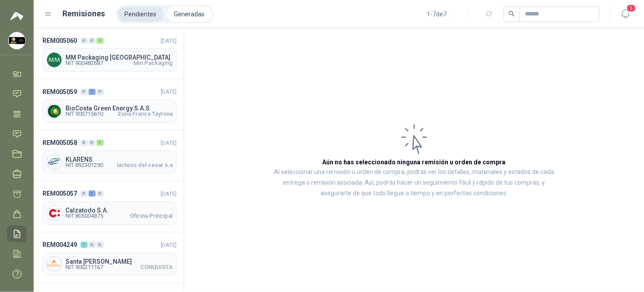 The height and width of the screenshot is (292, 644). Describe the element at coordinates (141, 14) in the screenshot. I see `a: Pendientes` at that location.